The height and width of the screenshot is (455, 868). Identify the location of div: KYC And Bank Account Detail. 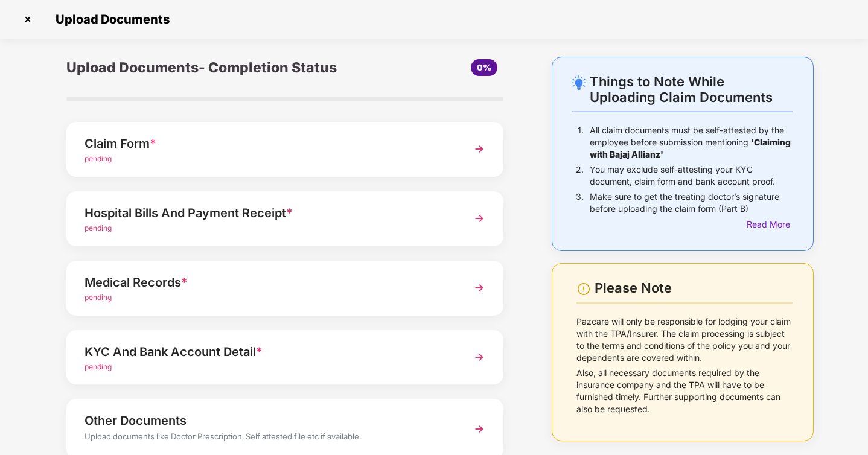
(268, 352).